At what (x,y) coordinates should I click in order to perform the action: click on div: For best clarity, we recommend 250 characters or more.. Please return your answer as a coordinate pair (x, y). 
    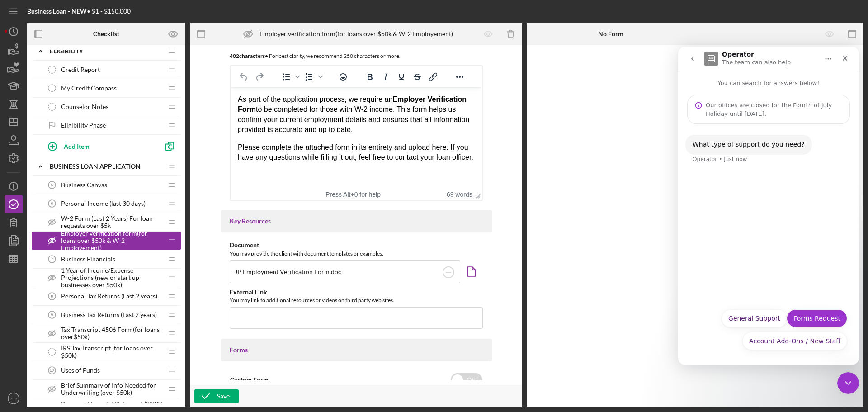
    Looking at the image, I should click on (356, 56).